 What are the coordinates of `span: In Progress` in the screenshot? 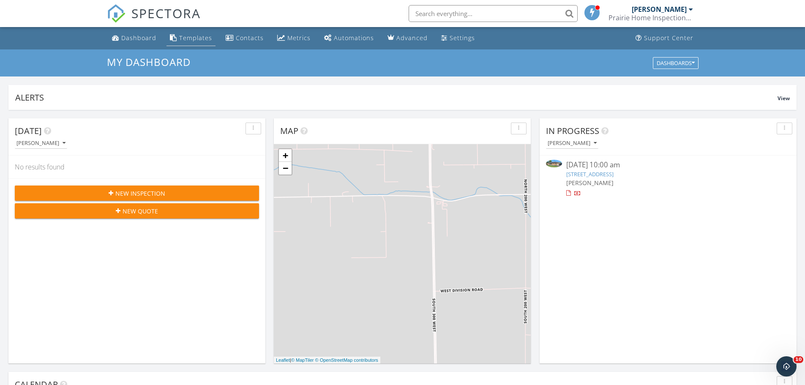 It's located at (573, 131).